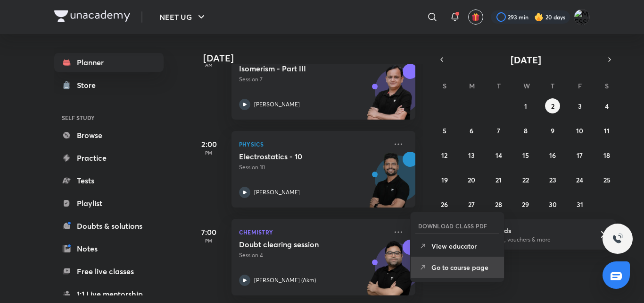 The image size is (644, 303). What do you see at coordinates (607, 179) in the screenshot?
I see `button: October 25, 2025` at bounding box center [607, 179].